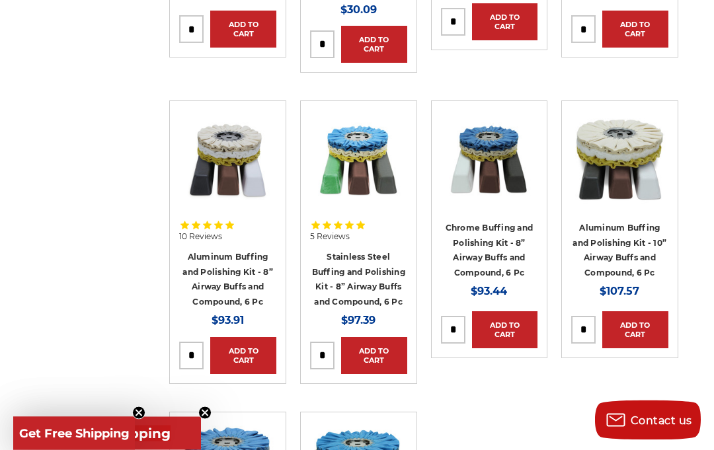 This screenshot has width=714, height=450. What do you see at coordinates (620, 159) in the screenshot?
I see `a: 10 inch airway buff and polishing compound kit for aluminum` at bounding box center [620, 159].